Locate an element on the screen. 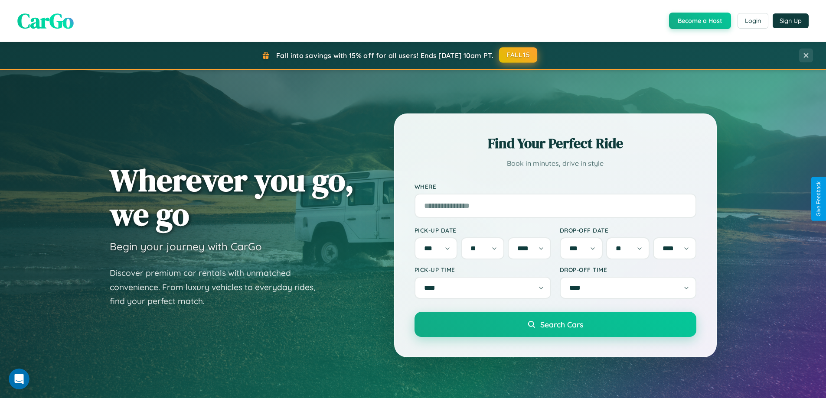 The height and width of the screenshot is (398, 826). button: Search Cars is located at coordinates (555, 325).